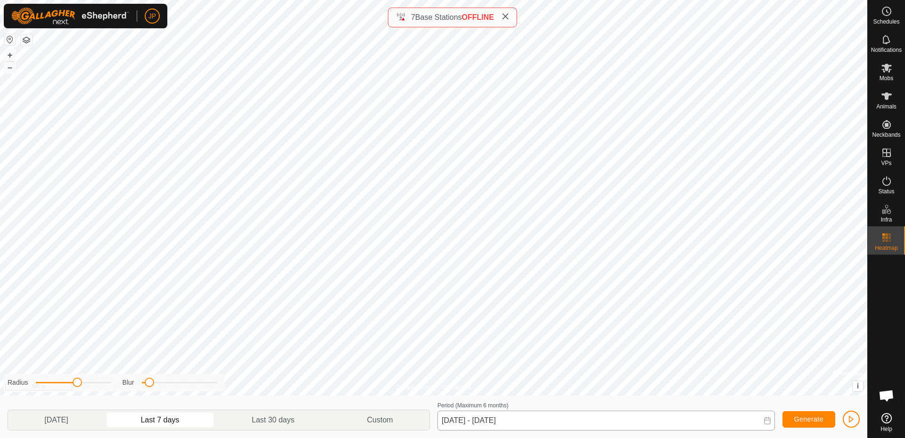 The height and width of the screenshot is (438, 905). Describe the element at coordinates (380, 420) in the screenshot. I see `span: Custom` at that location.